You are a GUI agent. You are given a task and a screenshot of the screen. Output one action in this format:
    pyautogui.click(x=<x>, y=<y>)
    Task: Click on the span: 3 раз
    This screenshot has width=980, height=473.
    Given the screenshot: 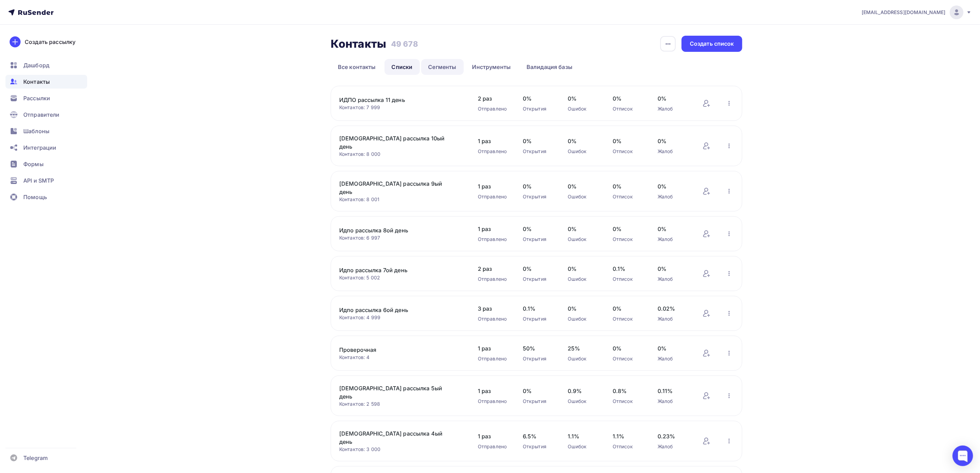 What is the action you would take?
    pyautogui.click(x=493, y=308)
    